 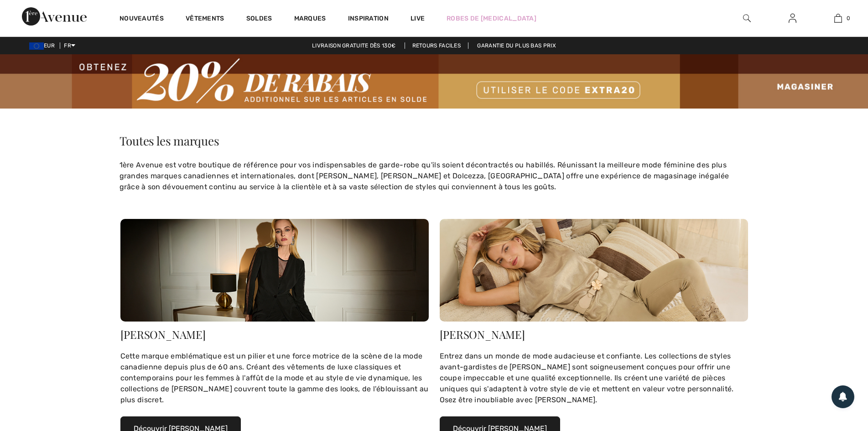 I want to click on a: Marques, so click(x=310, y=19).